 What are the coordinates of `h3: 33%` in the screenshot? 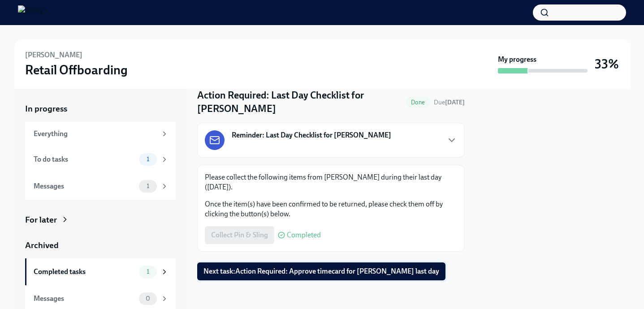 It's located at (607, 64).